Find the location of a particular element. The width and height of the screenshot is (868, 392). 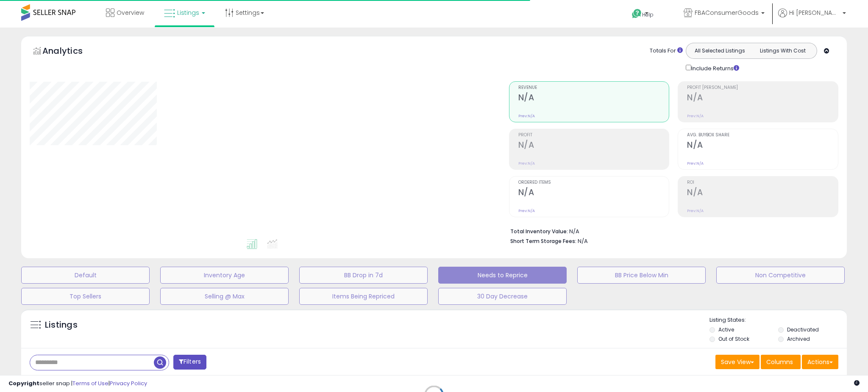

b: Total Inventory Value: is located at coordinates (539, 231).